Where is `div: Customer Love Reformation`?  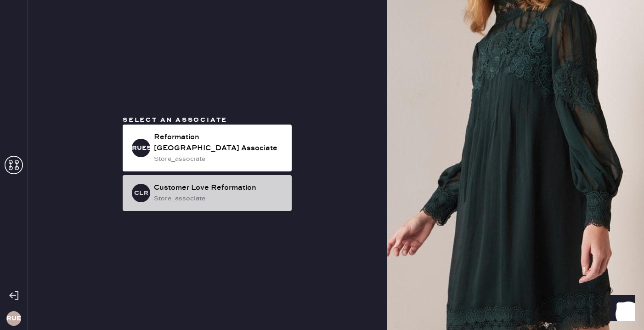
div: Customer Love Reformation is located at coordinates (219, 188).